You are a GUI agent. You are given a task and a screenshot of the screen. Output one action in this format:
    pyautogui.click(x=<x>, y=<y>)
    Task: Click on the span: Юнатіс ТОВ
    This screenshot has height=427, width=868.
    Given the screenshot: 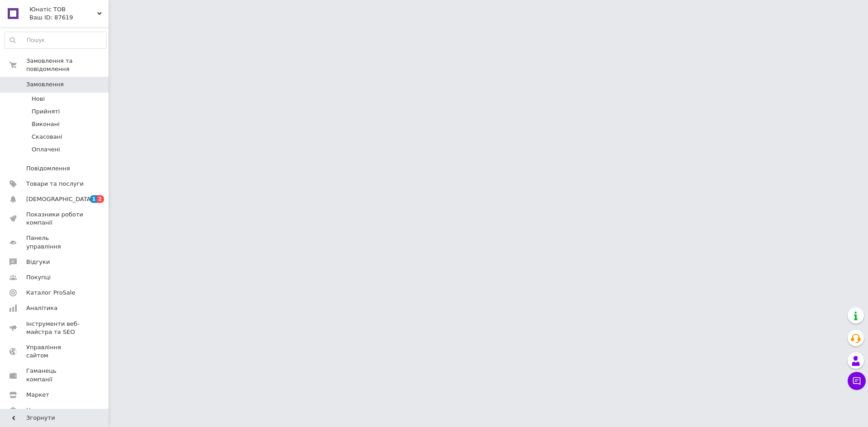 What is the action you would take?
    pyautogui.click(x=63, y=9)
    